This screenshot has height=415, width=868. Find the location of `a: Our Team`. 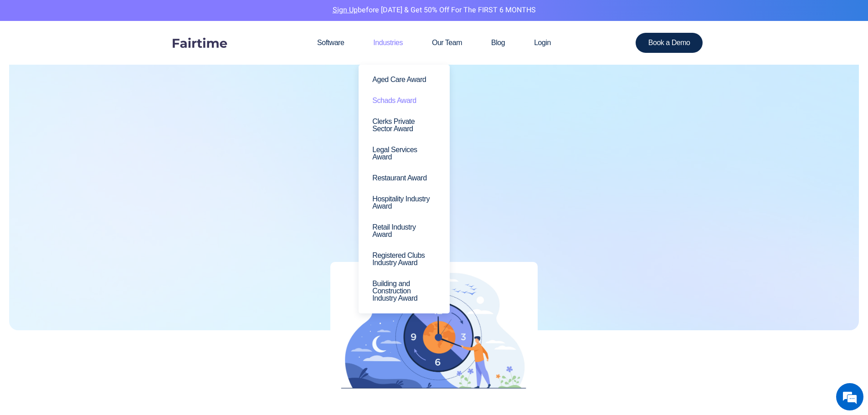

a: Our Team is located at coordinates (447, 43).